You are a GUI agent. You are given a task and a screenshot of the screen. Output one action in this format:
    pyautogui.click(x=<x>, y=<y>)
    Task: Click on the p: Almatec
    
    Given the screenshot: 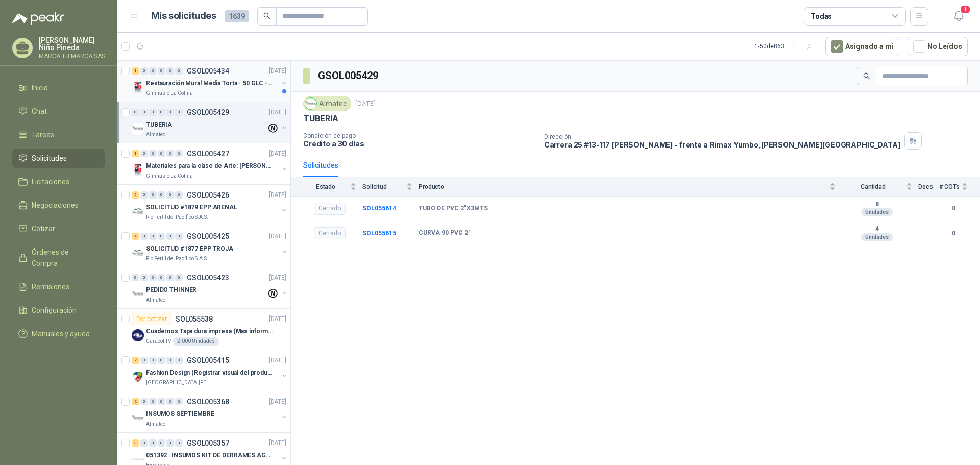 What is the action you would take?
    pyautogui.click(x=156, y=135)
    